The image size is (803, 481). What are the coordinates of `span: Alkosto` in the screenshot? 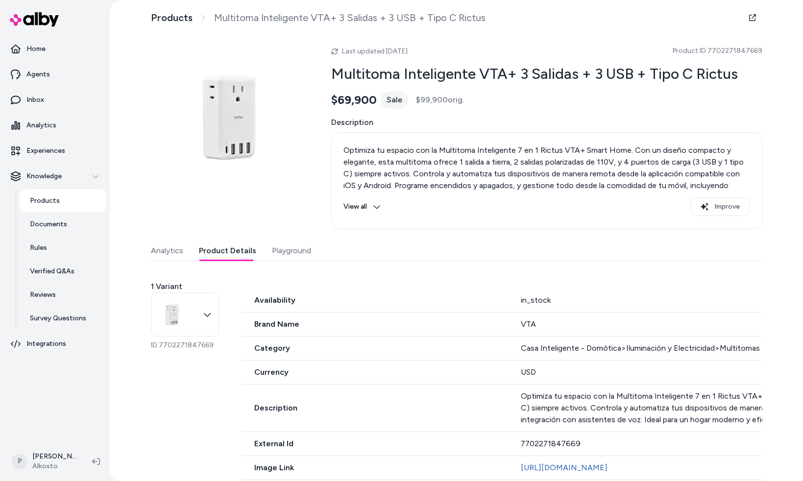 It's located at (54, 466).